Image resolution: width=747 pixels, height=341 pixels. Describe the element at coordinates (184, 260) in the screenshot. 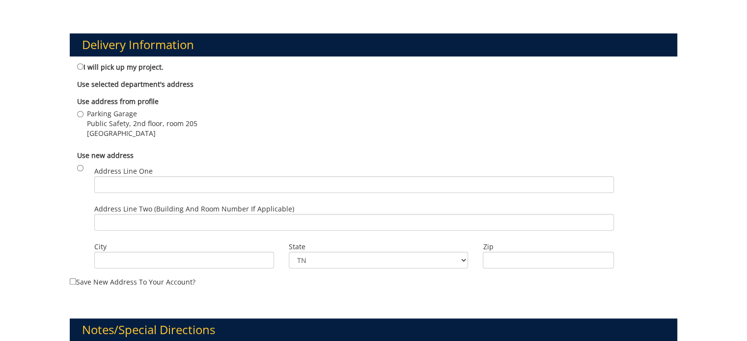

I see `input: City` at that location.